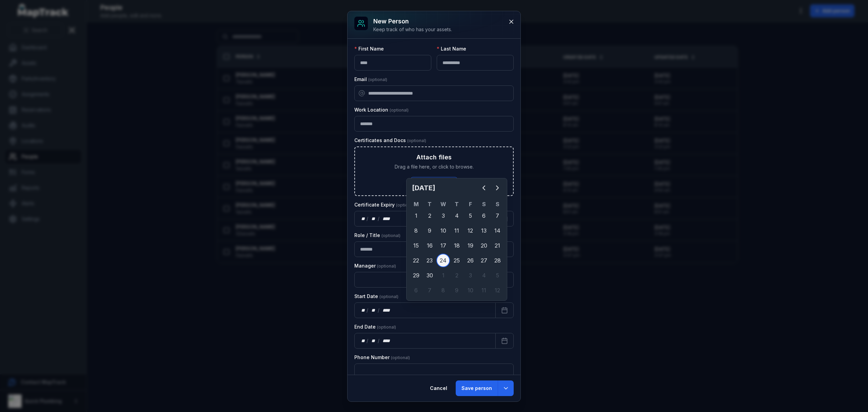 This screenshot has height=412, width=868. I want to click on button: Calendar, so click(504, 310).